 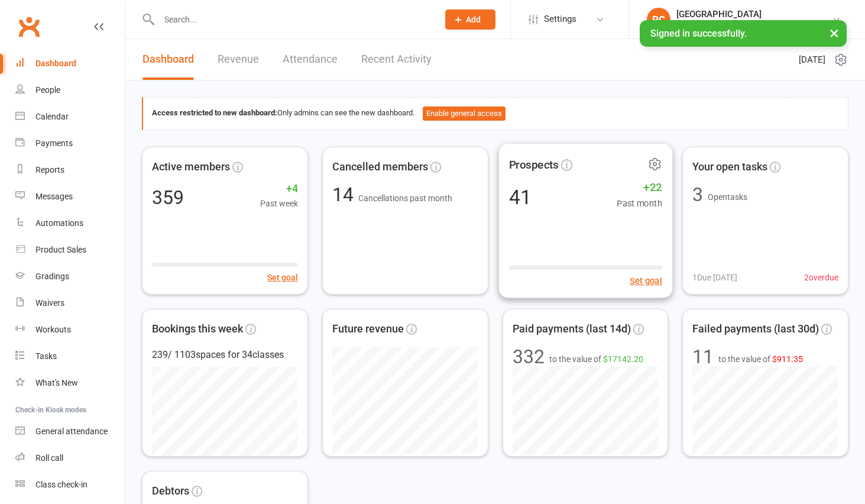 I want to click on a: Calendar, so click(x=70, y=116).